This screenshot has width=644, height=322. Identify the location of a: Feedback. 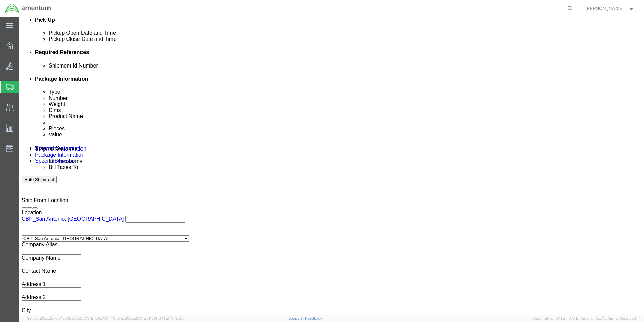
(314, 318).